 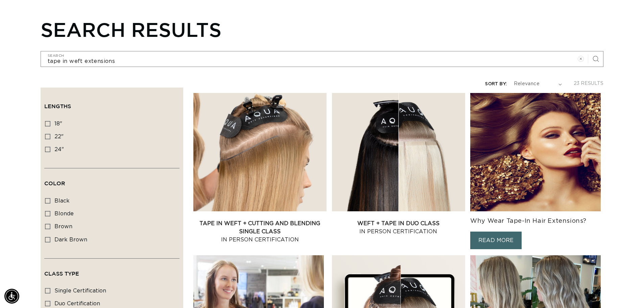 I want to click on span: Class Type, so click(x=62, y=273).